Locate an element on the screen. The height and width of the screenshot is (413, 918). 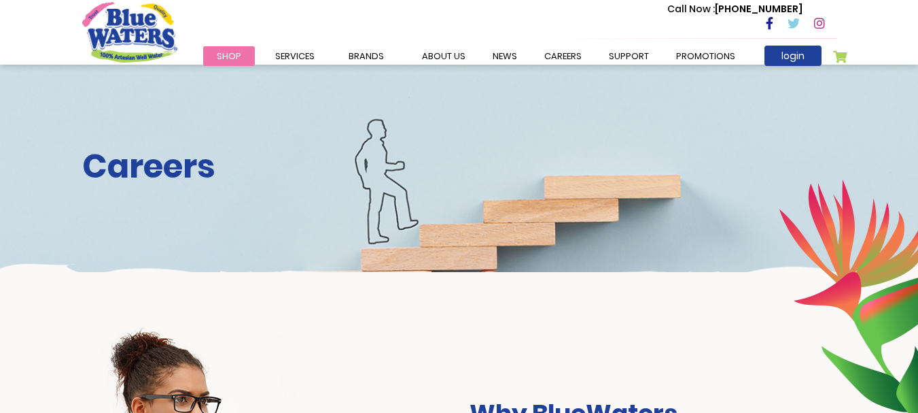
a: store logo is located at coordinates (130, 32).